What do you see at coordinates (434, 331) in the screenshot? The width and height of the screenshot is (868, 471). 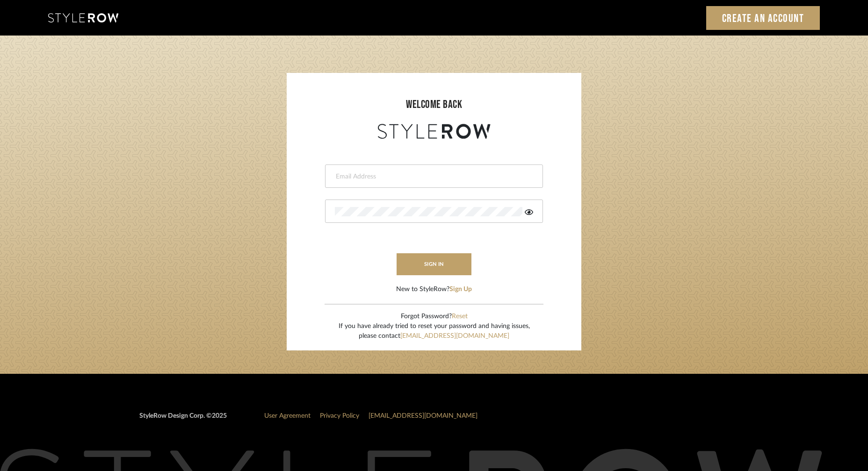 I see `div: If you have already tried to reset your password and having issues, please contact` at bounding box center [434, 331].